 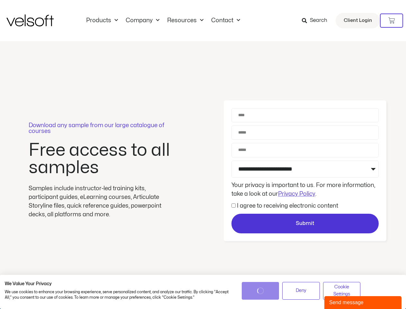 I want to click on p: We use cookies to enhance your browsing experience, serve personalized content, and analyze our t..., so click(x=118, y=295).